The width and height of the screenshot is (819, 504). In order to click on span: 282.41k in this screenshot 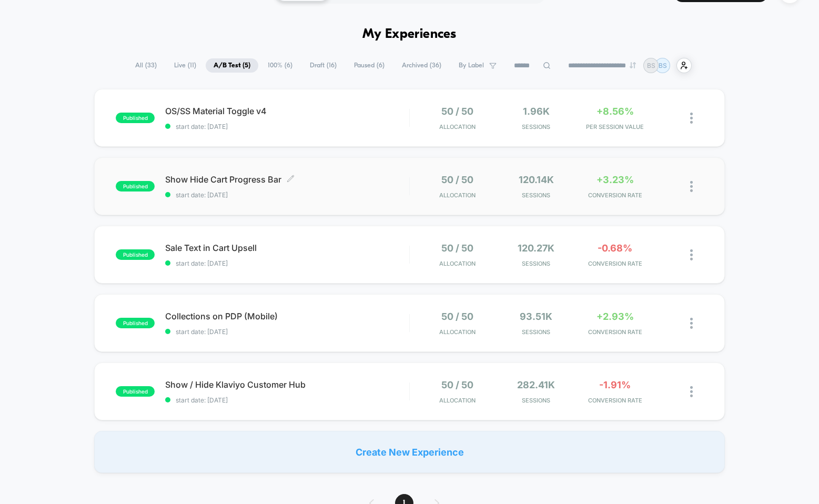, I will do `click(536, 385)`.